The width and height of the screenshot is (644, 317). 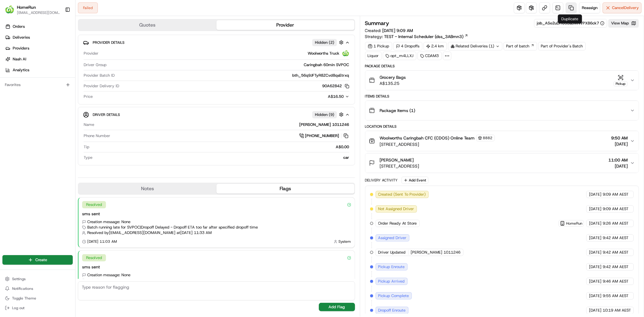 What do you see at coordinates (570, 19) in the screenshot?
I see `div: Duplicate` at bounding box center [570, 19].